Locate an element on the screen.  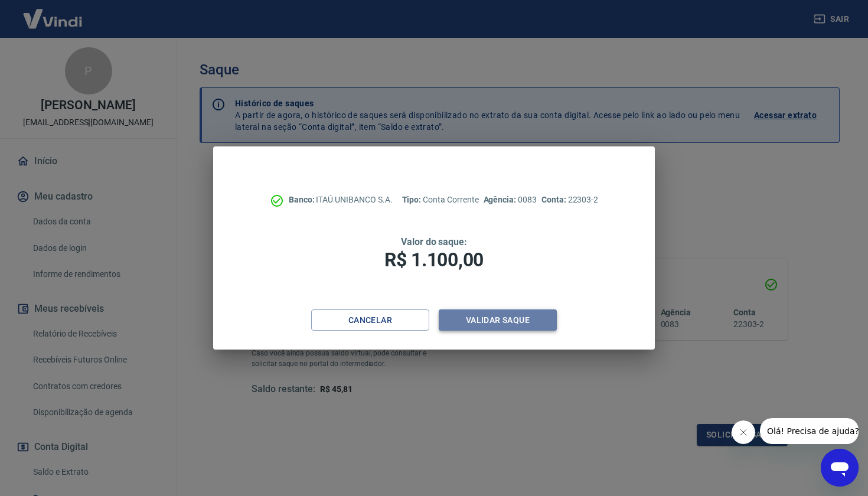
span: R$ 1.100,00 is located at coordinates (434, 260).